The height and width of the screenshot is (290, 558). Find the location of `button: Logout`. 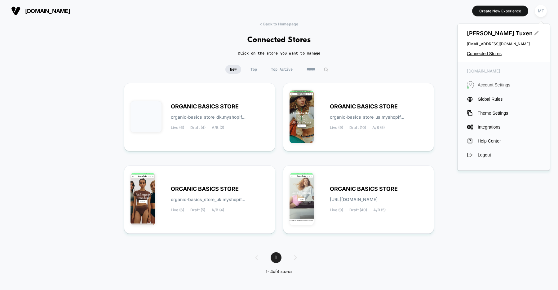

button: Logout is located at coordinates (504, 155).